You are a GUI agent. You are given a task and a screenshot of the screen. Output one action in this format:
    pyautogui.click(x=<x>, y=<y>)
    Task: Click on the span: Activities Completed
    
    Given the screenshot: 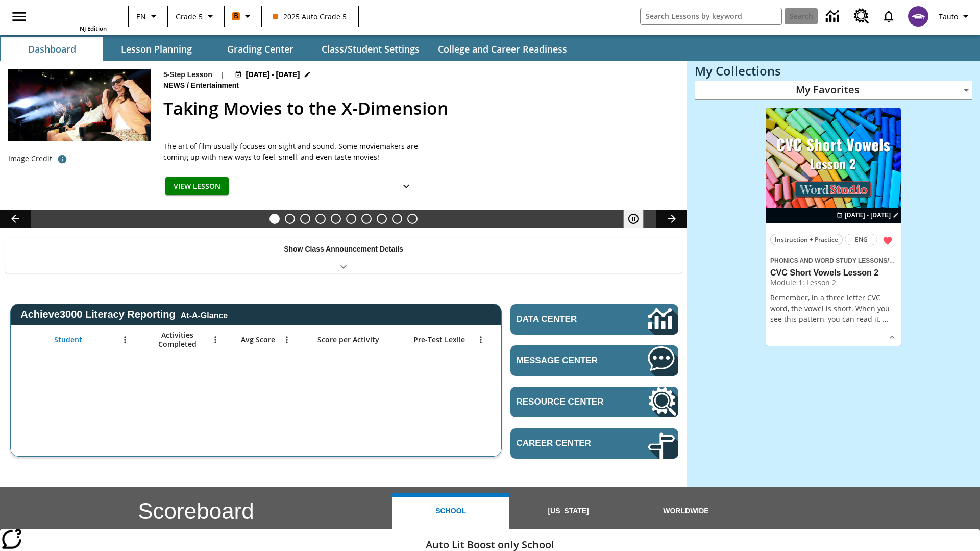 What is the action you would take?
    pyautogui.click(x=177, y=340)
    